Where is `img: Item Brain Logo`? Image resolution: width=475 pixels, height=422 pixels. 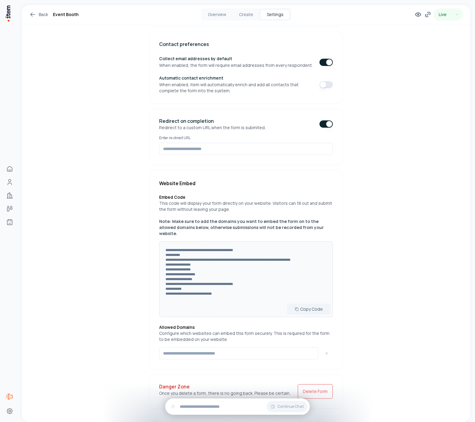 img: Item Brain Logo is located at coordinates (8, 13).